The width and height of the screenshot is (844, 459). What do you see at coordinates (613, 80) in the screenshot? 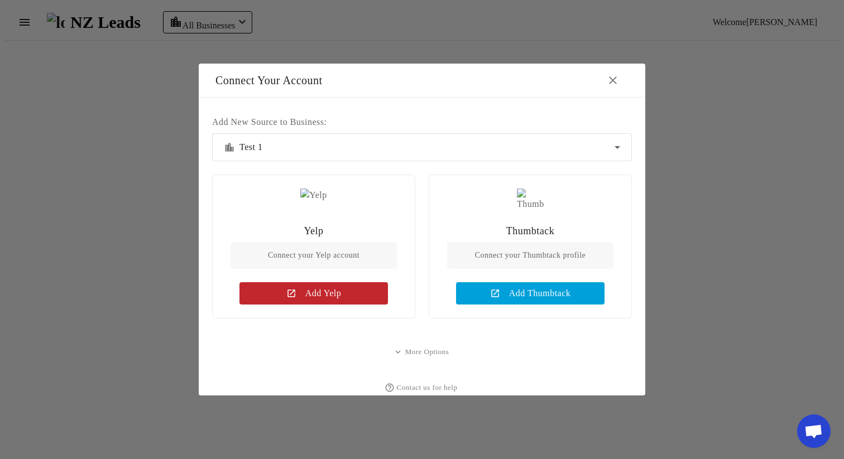
I see `mat-icon: close` at bounding box center [613, 80].